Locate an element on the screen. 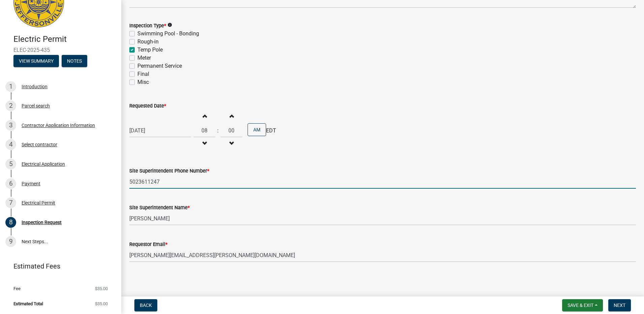 This screenshot has height=314, width=644. div: Select contractor is located at coordinates (40, 144).